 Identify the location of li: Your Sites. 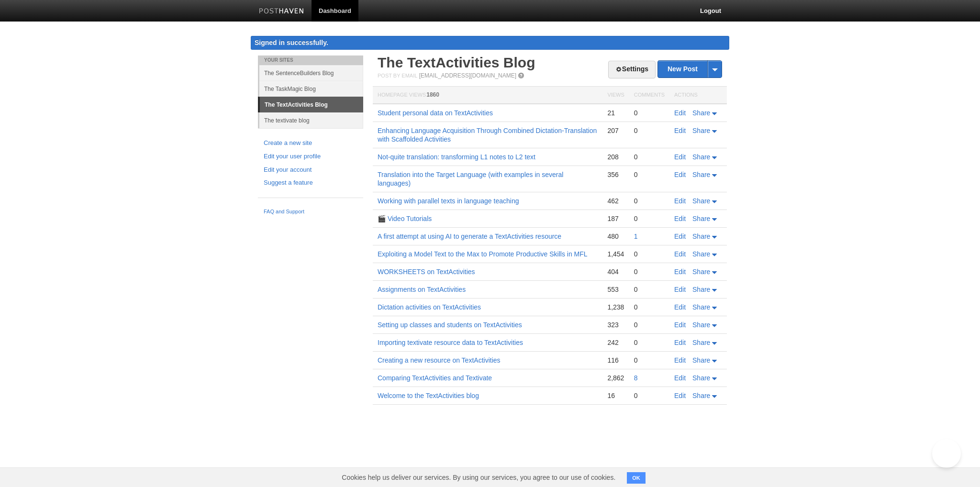
(311, 60).